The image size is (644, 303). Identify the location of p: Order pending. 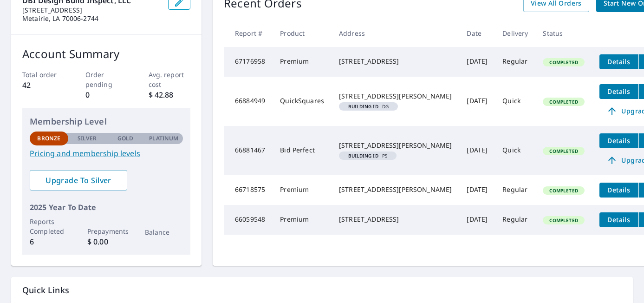
(106, 79).